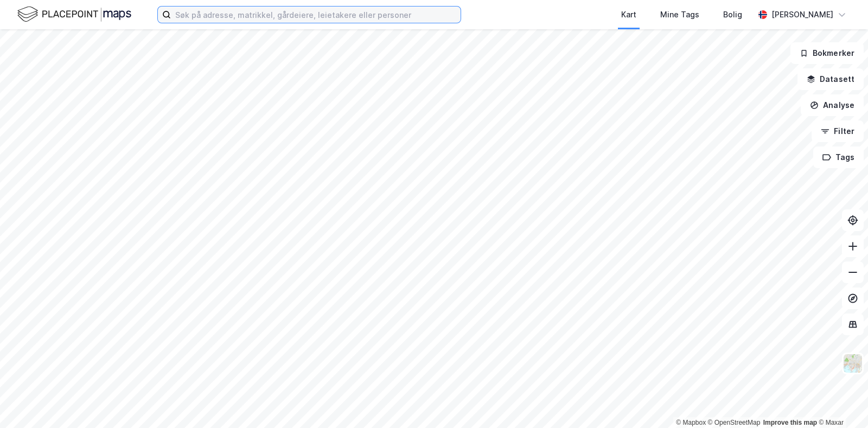  What do you see at coordinates (790, 422) in the screenshot?
I see `a: Improve this map` at bounding box center [790, 422].